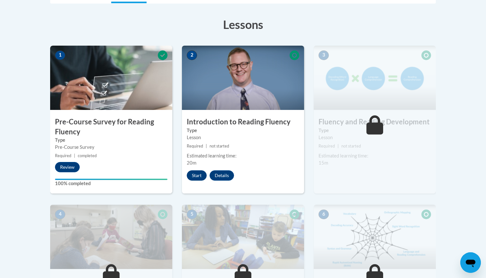  What do you see at coordinates (111, 183) in the screenshot?
I see `label: 100% completed` at bounding box center [111, 183].